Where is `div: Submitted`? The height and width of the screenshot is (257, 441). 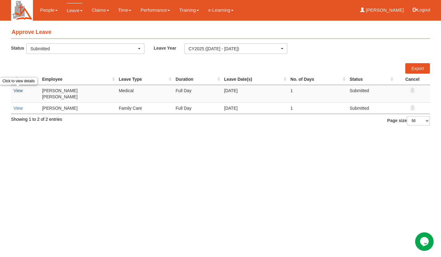 div: Submitted is located at coordinates (83, 49).